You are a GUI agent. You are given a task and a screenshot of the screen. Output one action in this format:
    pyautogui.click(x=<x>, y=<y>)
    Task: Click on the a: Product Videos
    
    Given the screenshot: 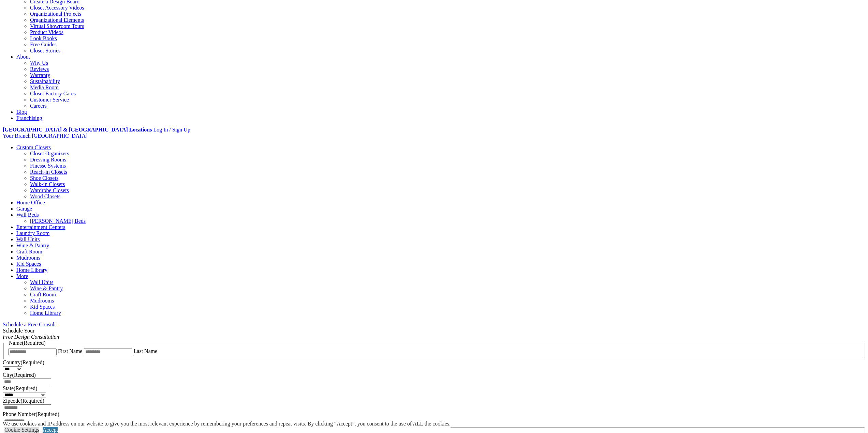 What is the action you would take?
    pyautogui.click(x=46, y=32)
    